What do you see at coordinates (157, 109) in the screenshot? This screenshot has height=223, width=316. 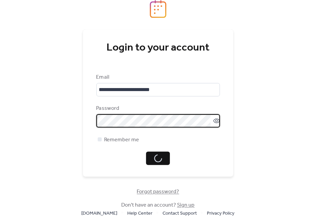 I see `div: Password` at bounding box center [157, 109].